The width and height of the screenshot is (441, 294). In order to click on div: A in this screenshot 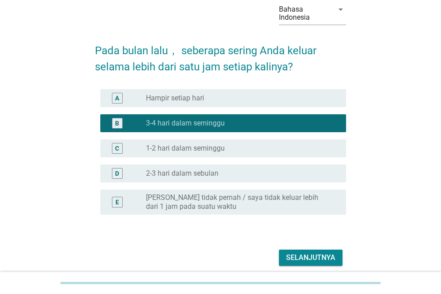, I will do `click(117, 98)`.